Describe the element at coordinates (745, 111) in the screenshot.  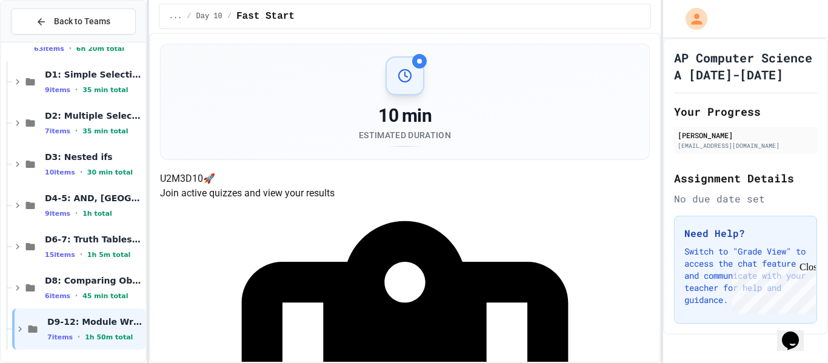
I see `h2: Your Progress` at that location.